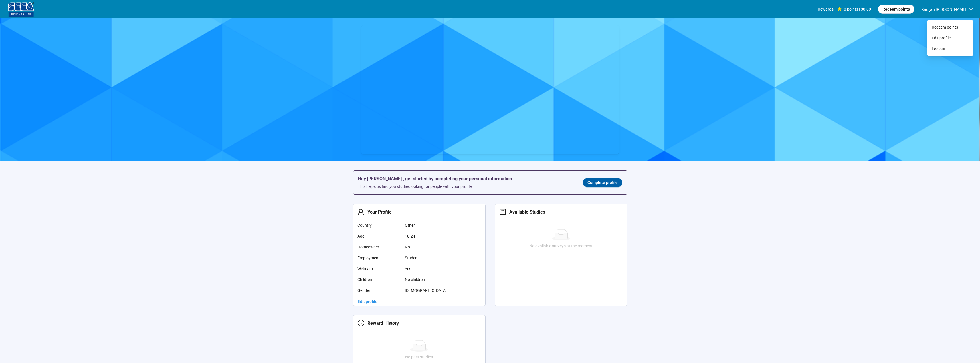 Image resolution: width=980 pixels, height=363 pixels. What do you see at coordinates (971, 9) in the screenshot?
I see `span: down` at bounding box center [971, 9].